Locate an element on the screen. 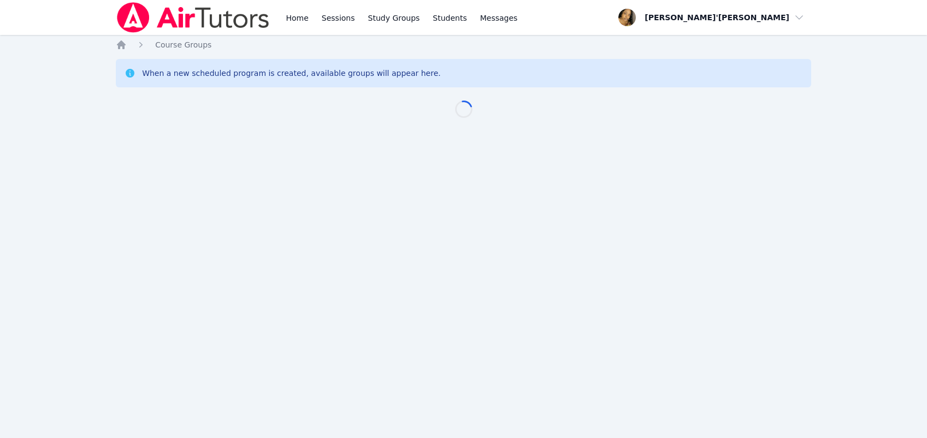 The height and width of the screenshot is (438, 927). div: When a new scheduled program is created, available groups will appear here. is located at coordinates (291, 73).